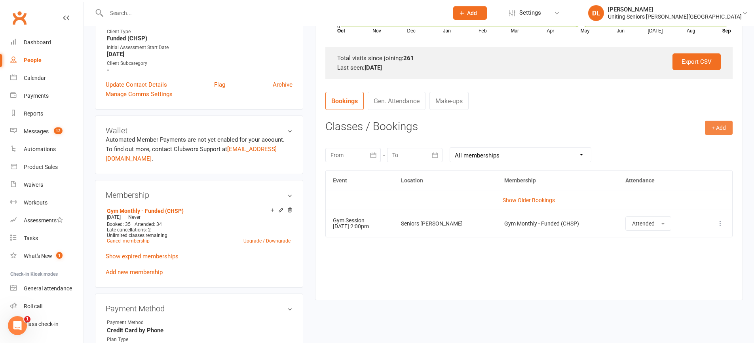 The height and width of the screenshot is (343, 754). What do you see at coordinates (134, 272) in the screenshot?
I see `a: Add new membership` at bounding box center [134, 272].